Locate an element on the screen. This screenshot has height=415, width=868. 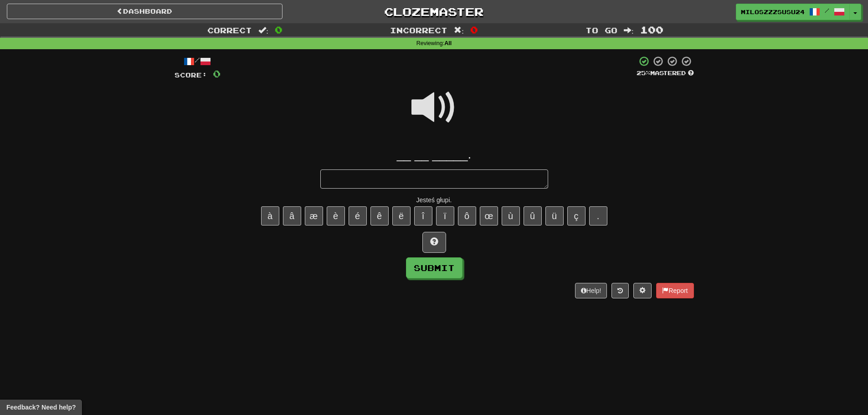
button: œ is located at coordinates (489, 216).